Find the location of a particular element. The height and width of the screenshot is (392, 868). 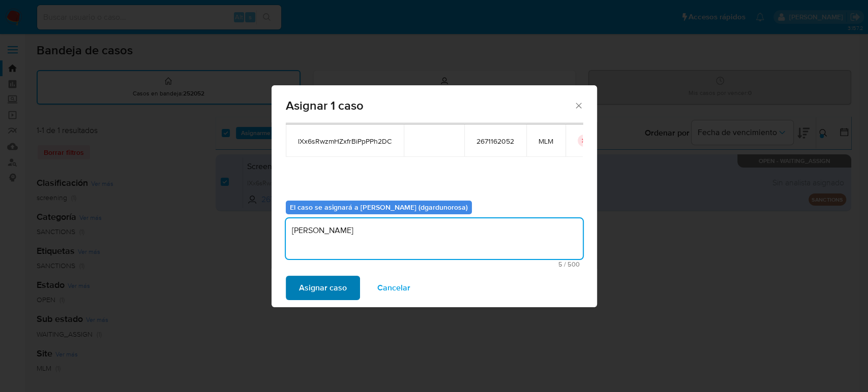

button: Cerrar ventana is located at coordinates (578, 105).